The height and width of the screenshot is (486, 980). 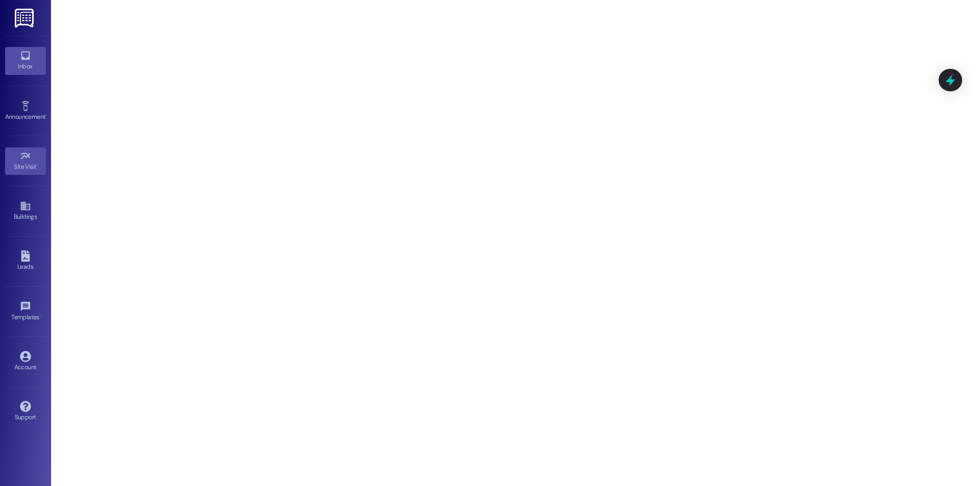 I want to click on a: Buildings, so click(x=25, y=211).